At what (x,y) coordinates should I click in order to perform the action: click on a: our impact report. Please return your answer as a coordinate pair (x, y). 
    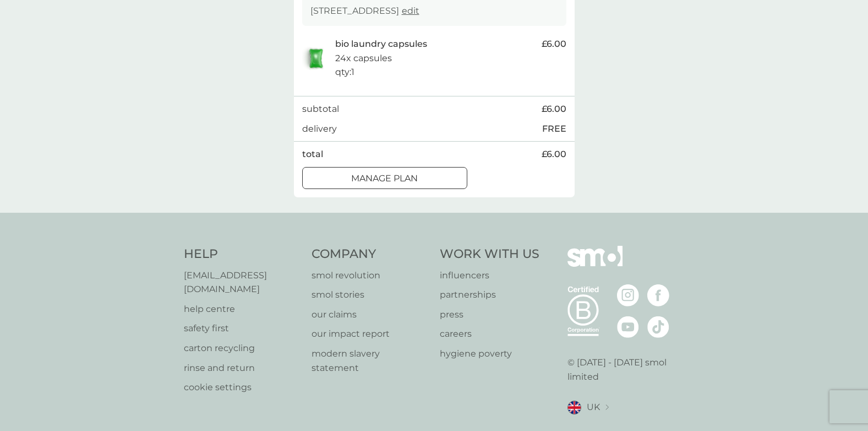
    Looking at the image, I should click on (370, 334).